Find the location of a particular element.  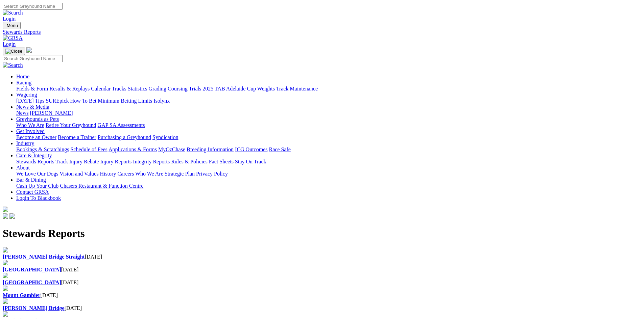

a: 2025 TAB Adelaide Cup is located at coordinates (229, 88).